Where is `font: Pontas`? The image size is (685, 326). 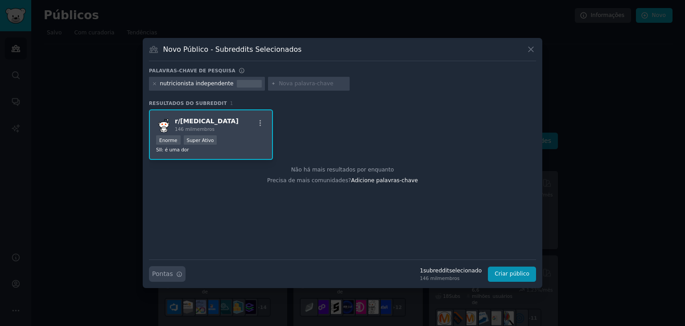 font: Pontas is located at coordinates (162, 273).